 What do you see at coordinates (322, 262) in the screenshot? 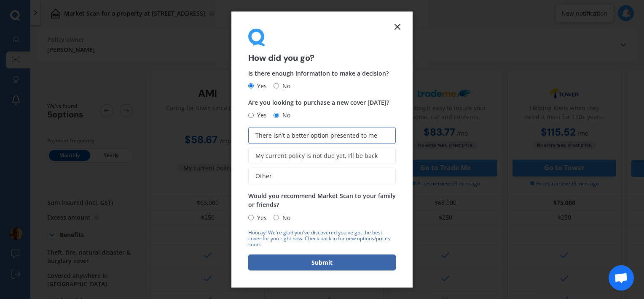
I see `button: Submit` at bounding box center [322, 262].